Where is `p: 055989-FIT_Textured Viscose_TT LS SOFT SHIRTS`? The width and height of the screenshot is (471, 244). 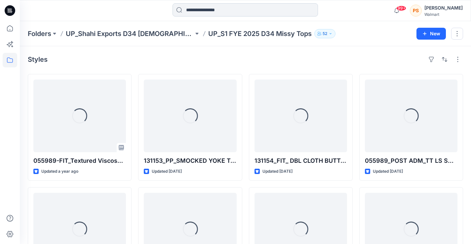
p: 055989-FIT_Textured Viscose_TT LS SOFT SHIRTS is located at coordinates (80, 161).